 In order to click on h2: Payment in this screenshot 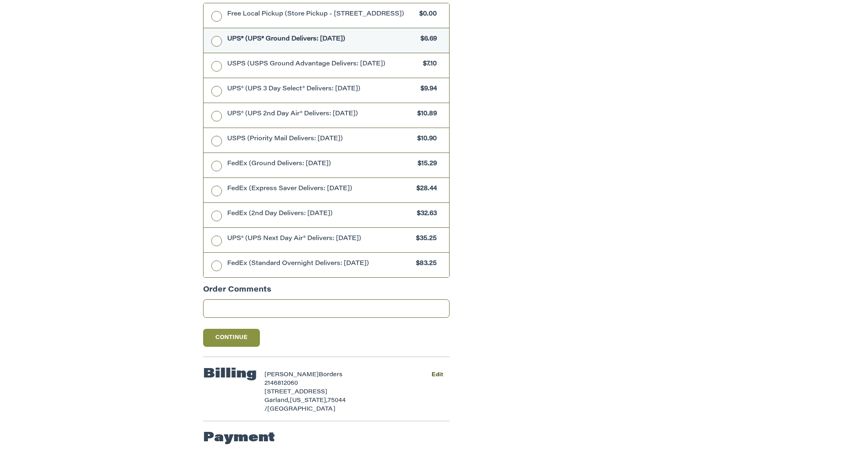, I will do `click(239, 438)`.